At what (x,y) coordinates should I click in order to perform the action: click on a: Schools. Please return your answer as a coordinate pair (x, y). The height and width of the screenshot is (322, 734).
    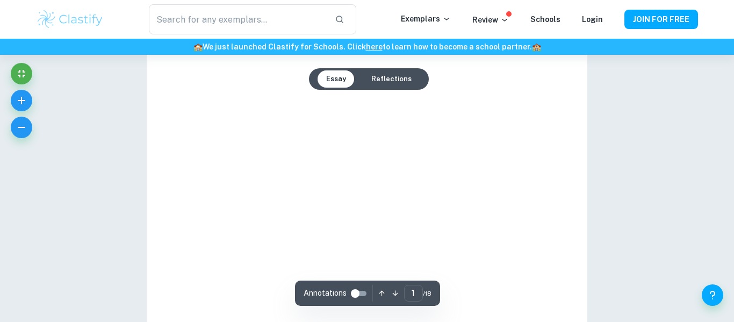
    Looking at the image, I should click on (545, 19).